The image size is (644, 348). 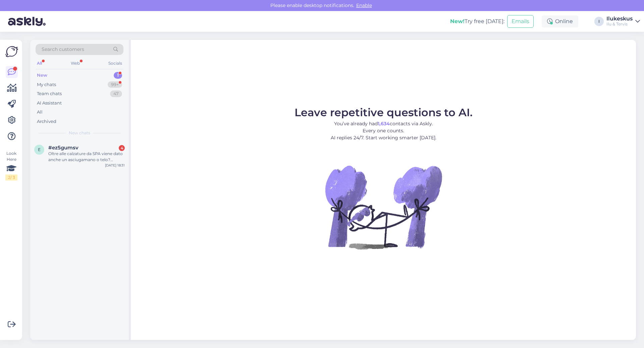 I want to click on div: I, so click(x=599, y=21).